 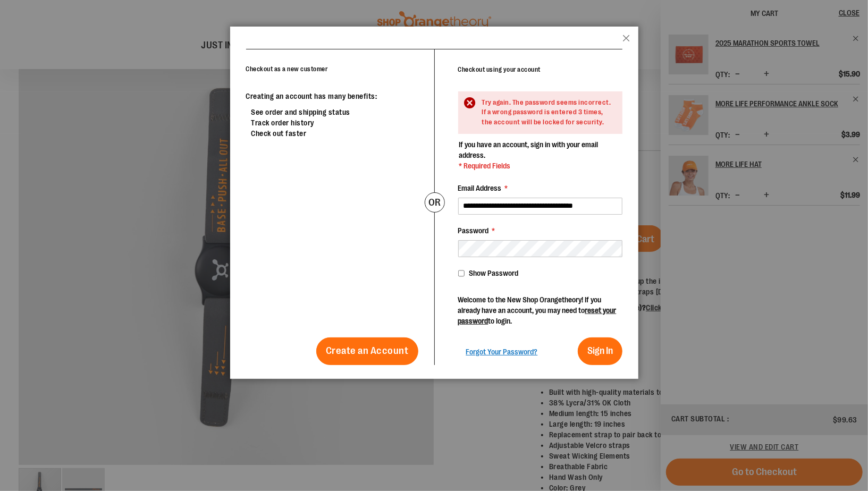 I want to click on span: Show Password, so click(x=493, y=273).